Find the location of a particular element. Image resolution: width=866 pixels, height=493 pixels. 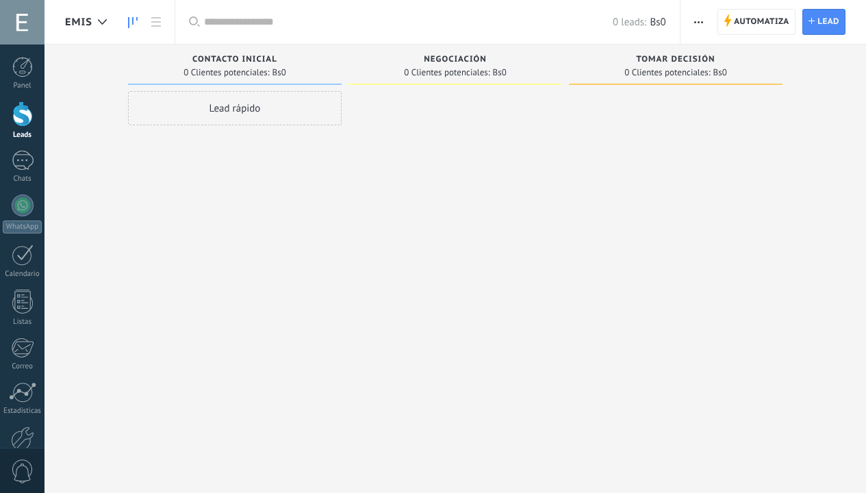

div: WhatsApp is located at coordinates (22, 226).